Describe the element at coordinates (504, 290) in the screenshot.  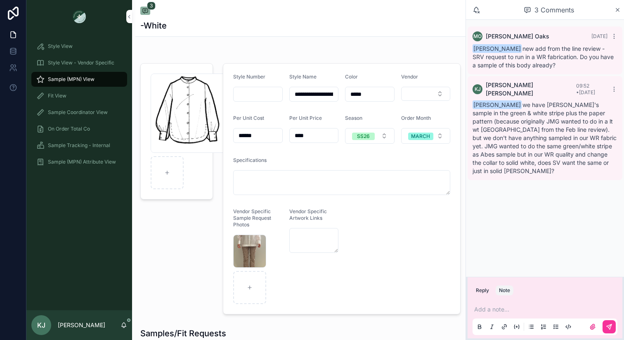
I see `div: Note` at that location.